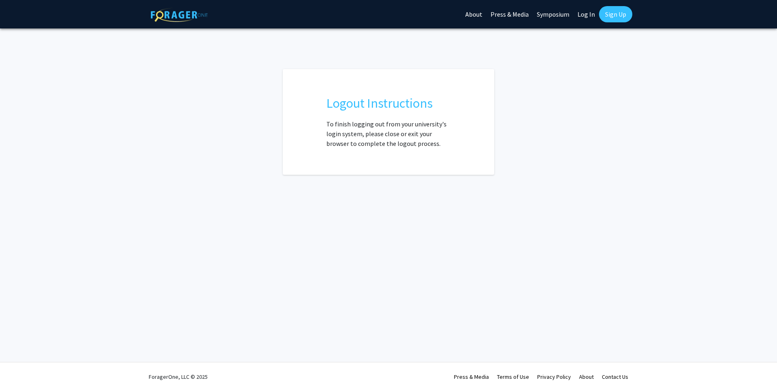 Image resolution: width=777 pixels, height=391 pixels. Describe the element at coordinates (388, 134) in the screenshot. I see `p: To finish logging out from your university's login system, please close or exit your browser to c...` at that location.